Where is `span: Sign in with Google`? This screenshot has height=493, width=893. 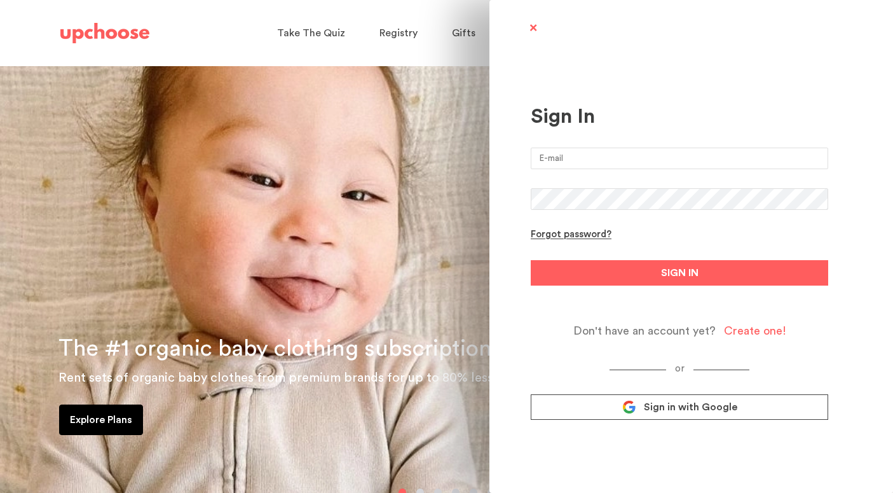
span: Sign in with Google is located at coordinates (690, 407).